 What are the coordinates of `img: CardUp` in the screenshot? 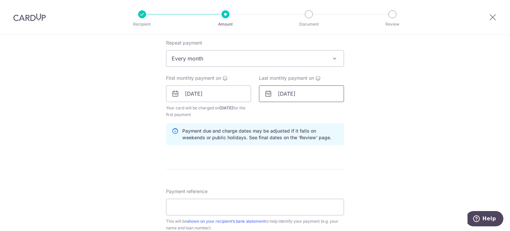 It's located at (30, 17).